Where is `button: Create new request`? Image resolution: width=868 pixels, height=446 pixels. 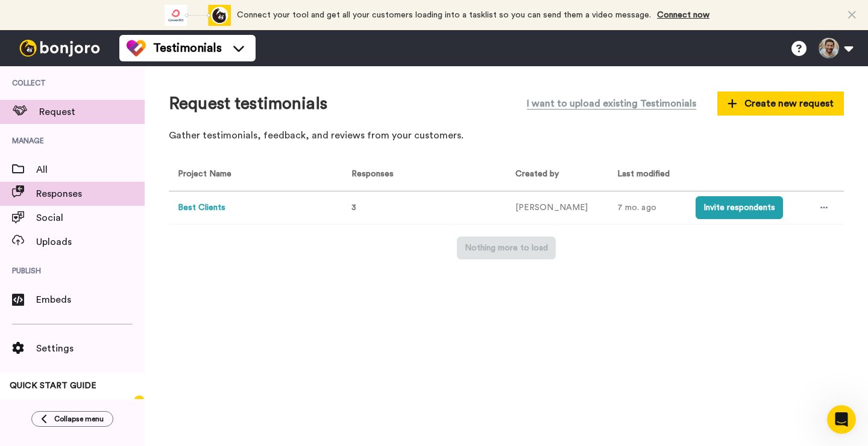
button: Create new request is located at coordinates (780, 103).